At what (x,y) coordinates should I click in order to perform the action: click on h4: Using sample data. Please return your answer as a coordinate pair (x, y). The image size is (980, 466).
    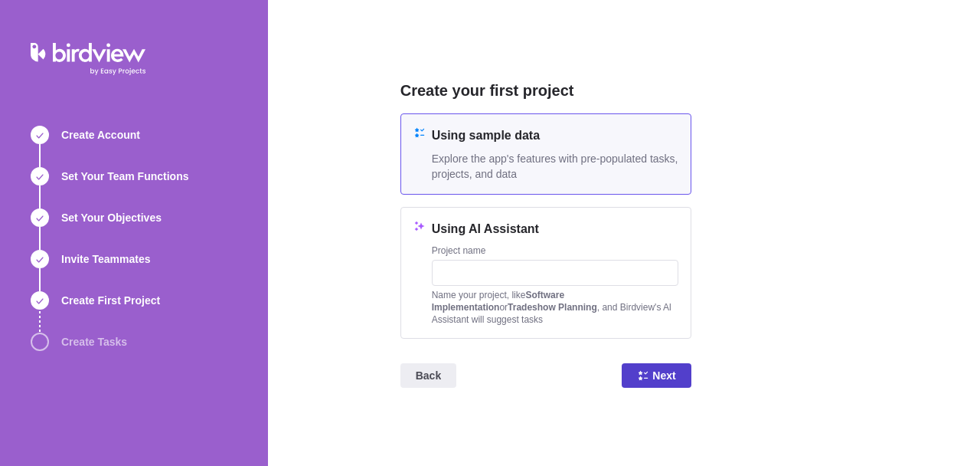
    Looking at the image, I should click on (555, 136).